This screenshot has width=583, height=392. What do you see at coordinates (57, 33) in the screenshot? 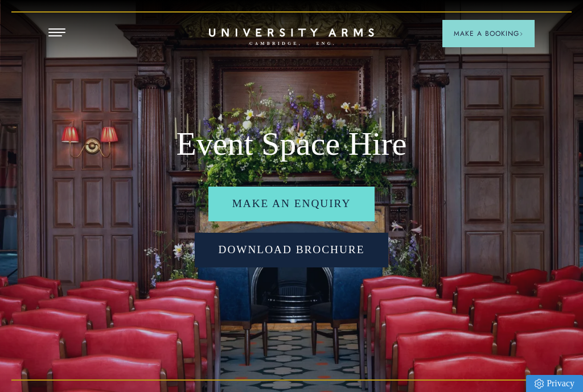
I see `button: Open Menu` at bounding box center [57, 33].